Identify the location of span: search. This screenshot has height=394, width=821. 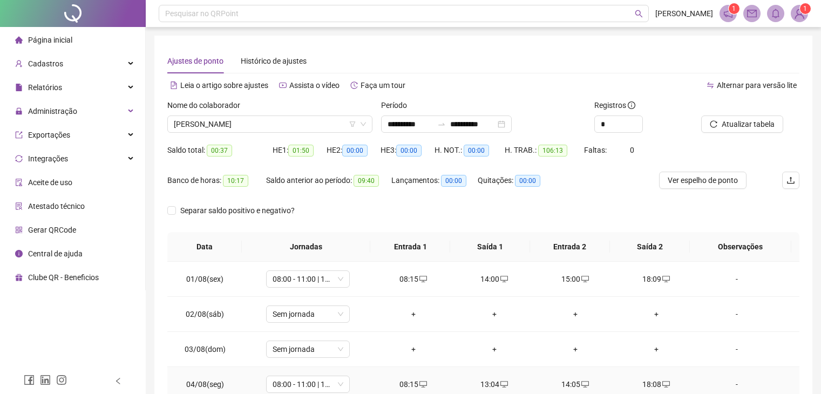
(638, 13).